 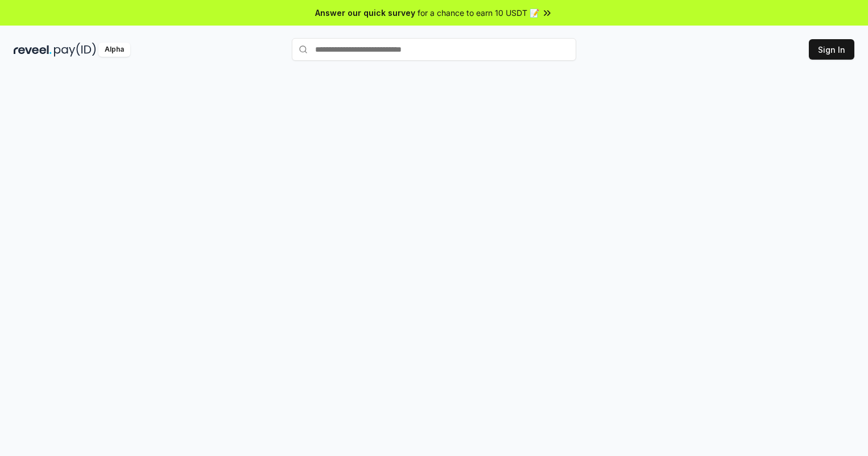 What do you see at coordinates (832, 50) in the screenshot?
I see `button: Sign In` at bounding box center [832, 50].